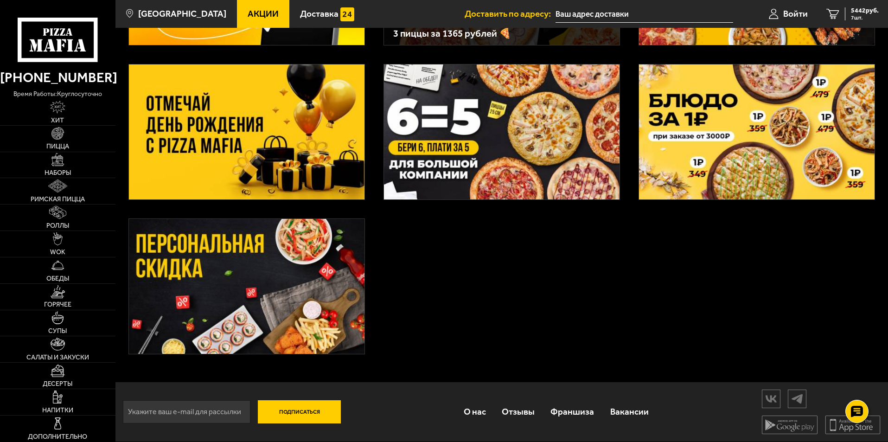 The height and width of the screenshot is (442, 888). I want to click on h3: 3 пиццы за 1365 рублей 🍕, so click(502, 33).